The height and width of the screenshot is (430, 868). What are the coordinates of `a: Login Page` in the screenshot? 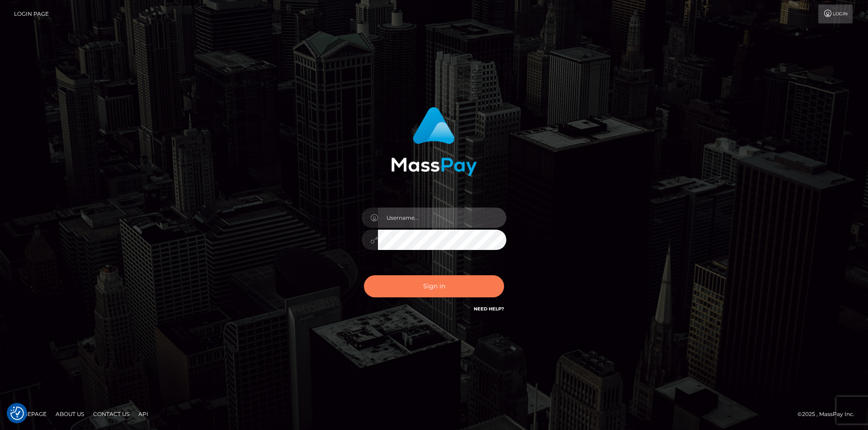 It's located at (31, 14).